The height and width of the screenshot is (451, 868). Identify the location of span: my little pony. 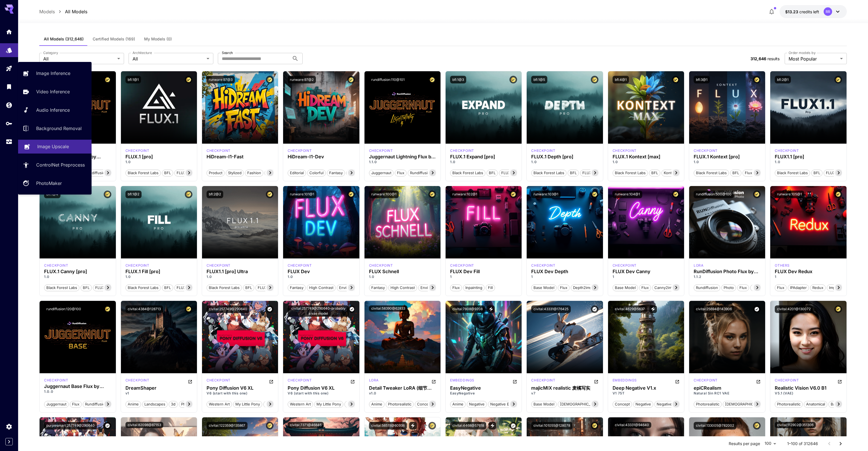
(248, 404).